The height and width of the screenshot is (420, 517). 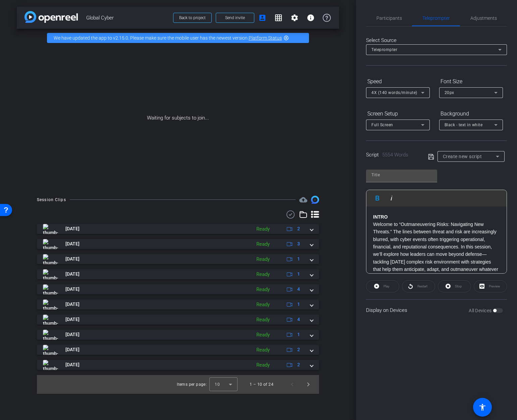 I want to click on strong: INTRO, so click(x=381, y=217).